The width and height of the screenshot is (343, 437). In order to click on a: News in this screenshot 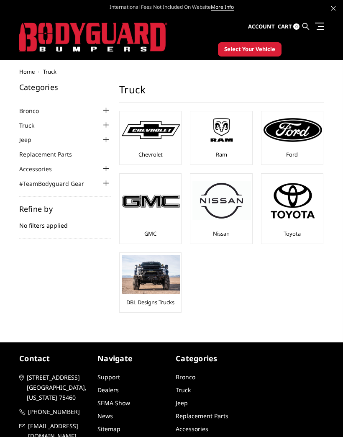, I will do `click(105, 415)`.